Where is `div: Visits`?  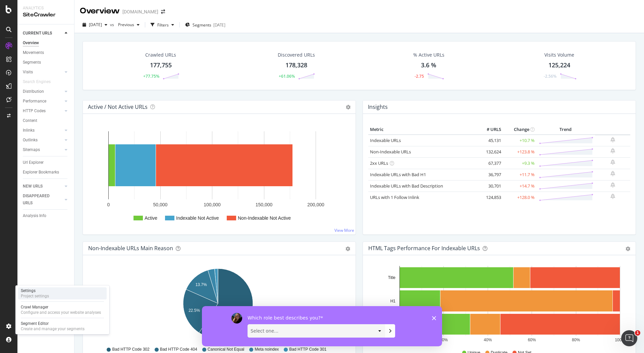 div: Visits is located at coordinates (28, 72).